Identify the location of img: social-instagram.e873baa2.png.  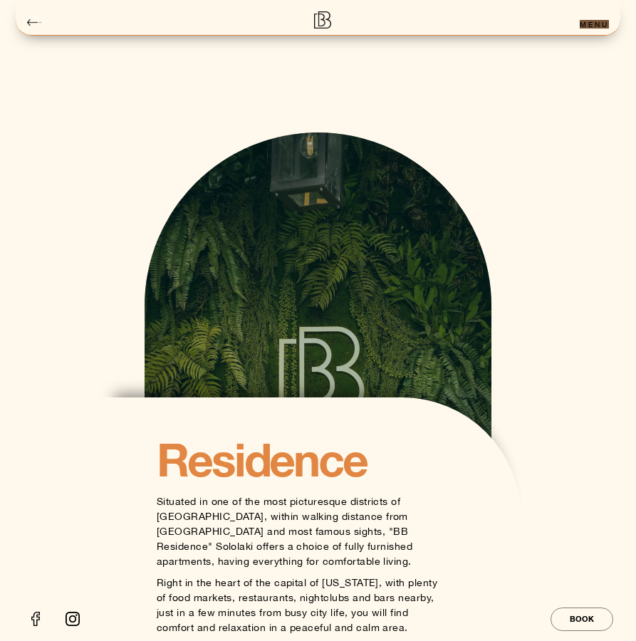
(73, 619).